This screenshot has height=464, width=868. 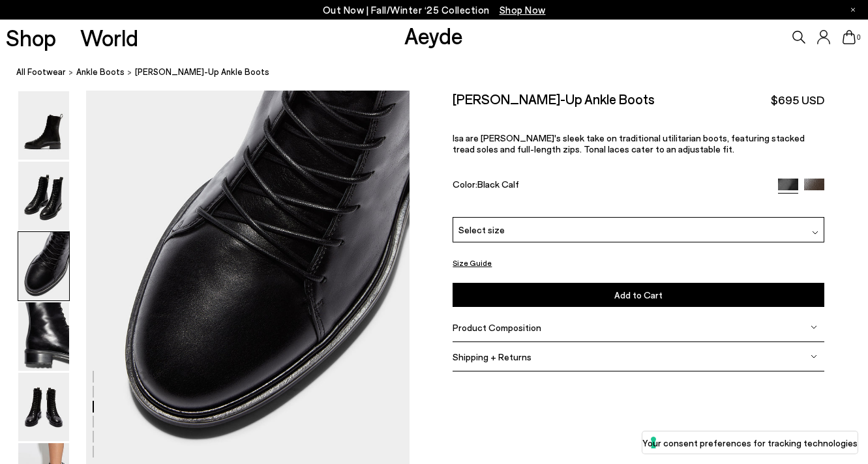 I want to click on a: Aeyde, so click(x=433, y=35).